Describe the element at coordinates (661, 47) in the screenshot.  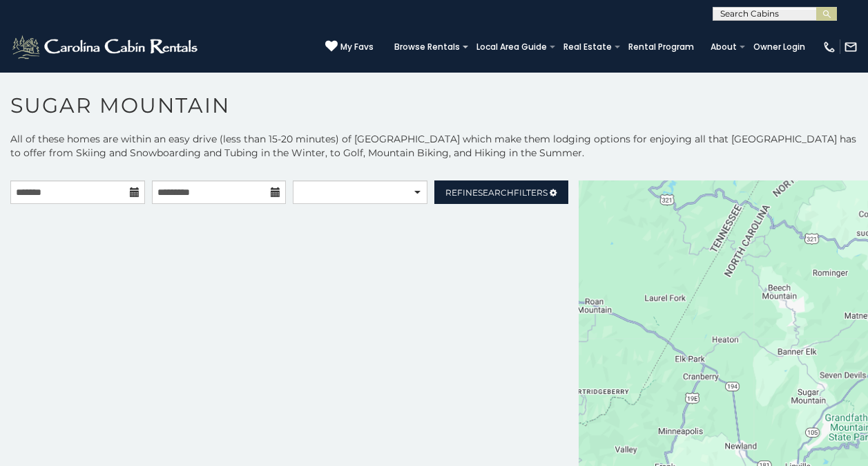
I see `a: Rental Program` at that location.